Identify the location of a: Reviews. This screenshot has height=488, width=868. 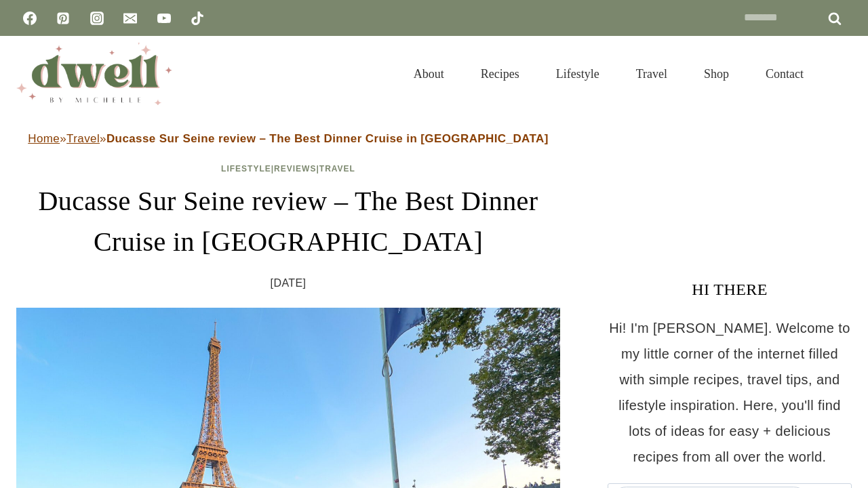
(295, 169).